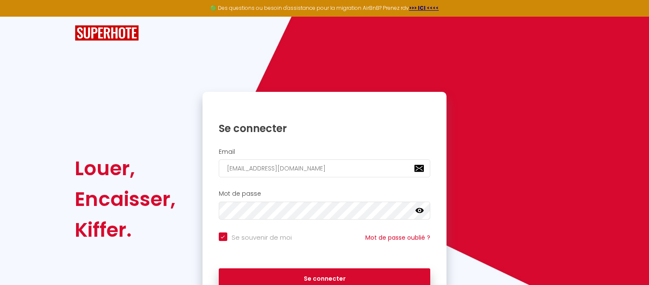 The image size is (649, 285). I want to click on input: Ton Email, so click(325, 168).